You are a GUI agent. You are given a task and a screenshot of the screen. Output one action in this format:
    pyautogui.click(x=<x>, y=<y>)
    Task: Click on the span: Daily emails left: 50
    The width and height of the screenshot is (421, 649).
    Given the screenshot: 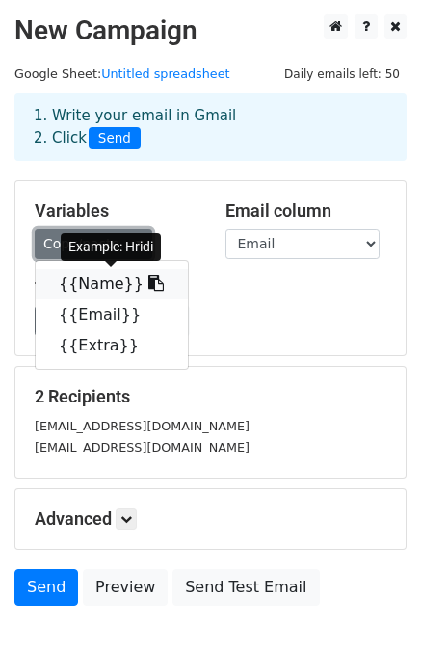 What is the action you would take?
    pyautogui.click(x=342, y=74)
    